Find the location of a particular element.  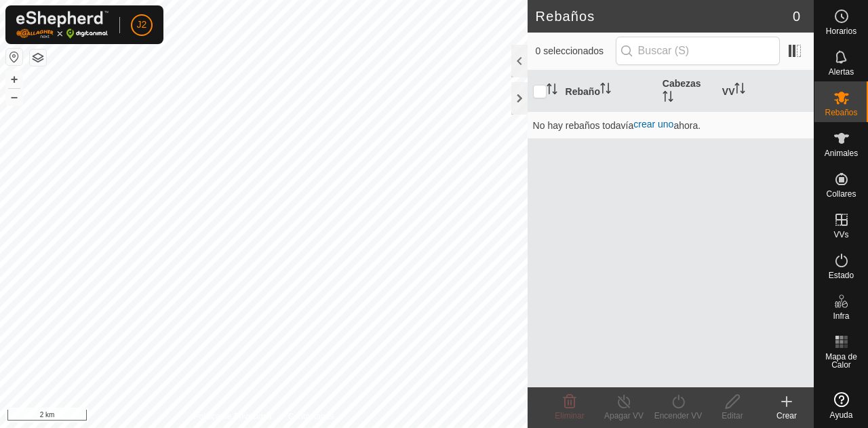

font: Alertas is located at coordinates (841, 72).